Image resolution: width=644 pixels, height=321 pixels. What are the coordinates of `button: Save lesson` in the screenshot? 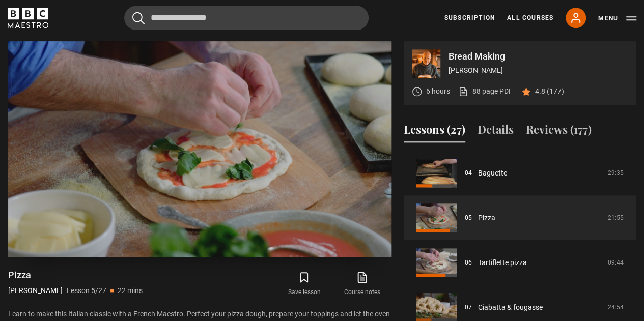 It's located at (304, 284).